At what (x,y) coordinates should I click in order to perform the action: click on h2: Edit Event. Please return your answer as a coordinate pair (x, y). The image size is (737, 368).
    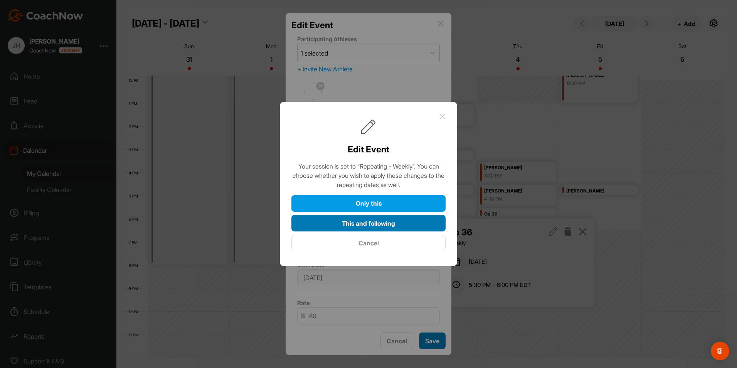
    Looking at the image, I should click on (369, 149).